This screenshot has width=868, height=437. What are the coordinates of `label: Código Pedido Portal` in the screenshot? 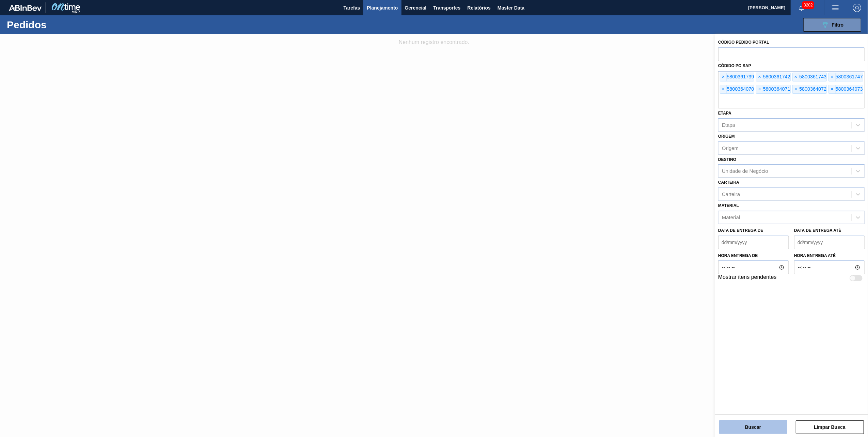 It's located at (744, 42).